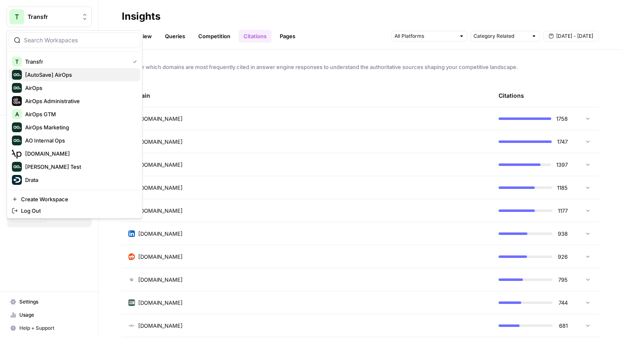 The width and height of the screenshot is (622, 338). Describe the element at coordinates (53, 315) in the screenshot. I see `span: Usage` at that location.